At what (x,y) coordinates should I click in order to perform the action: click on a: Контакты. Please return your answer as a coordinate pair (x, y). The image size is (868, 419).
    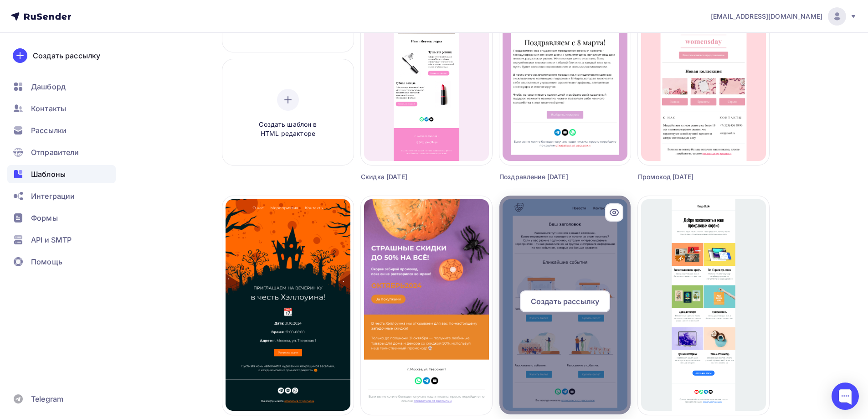
    Looking at the image, I should click on (61, 109).